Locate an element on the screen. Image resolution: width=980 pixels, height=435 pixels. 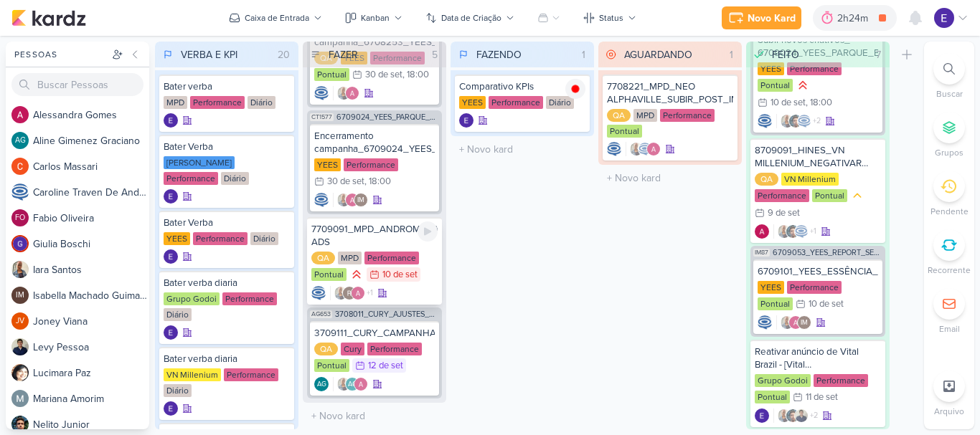
span: 6709053_YEES_REPORT_SEMANAL_09.09_MARKETING is located at coordinates (827, 253).